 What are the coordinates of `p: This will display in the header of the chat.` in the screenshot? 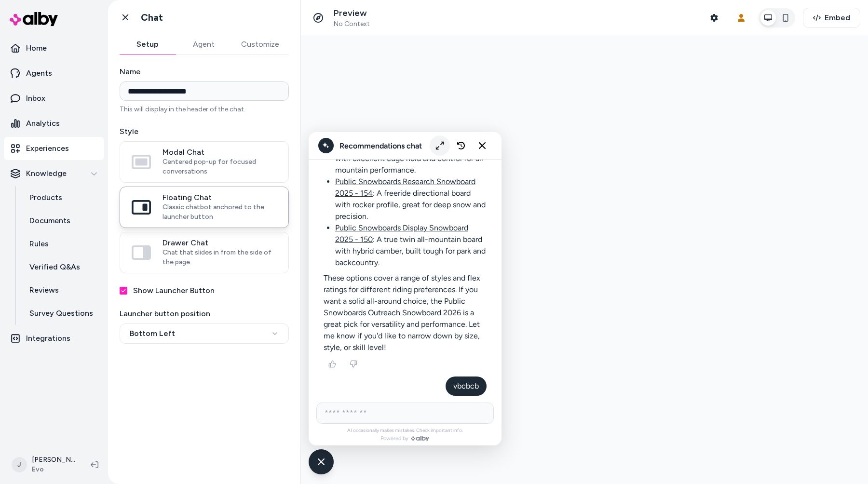 It's located at (204, 109).